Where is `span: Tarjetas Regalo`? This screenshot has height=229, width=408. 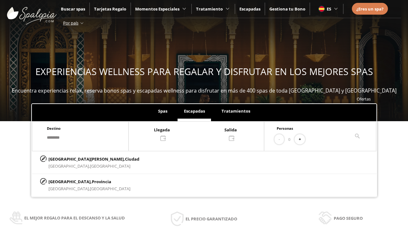 span: Tarjetas Regalo is located at coordinates (110, 9).